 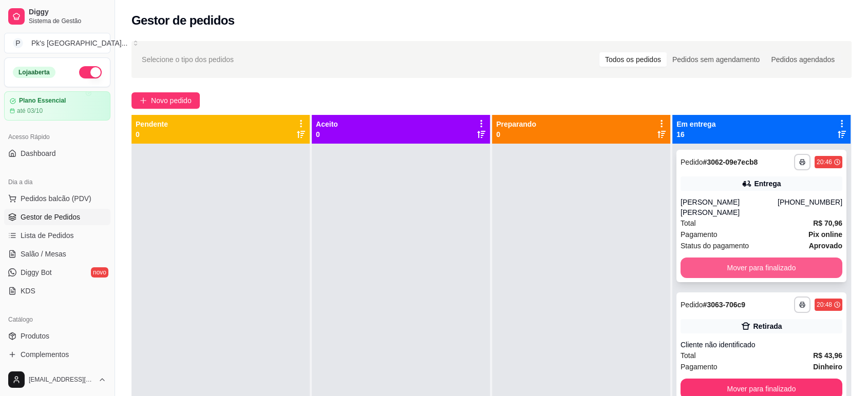 I want to click on span: Selecione o tipo dos pedidos, so click(x=188, y=60).